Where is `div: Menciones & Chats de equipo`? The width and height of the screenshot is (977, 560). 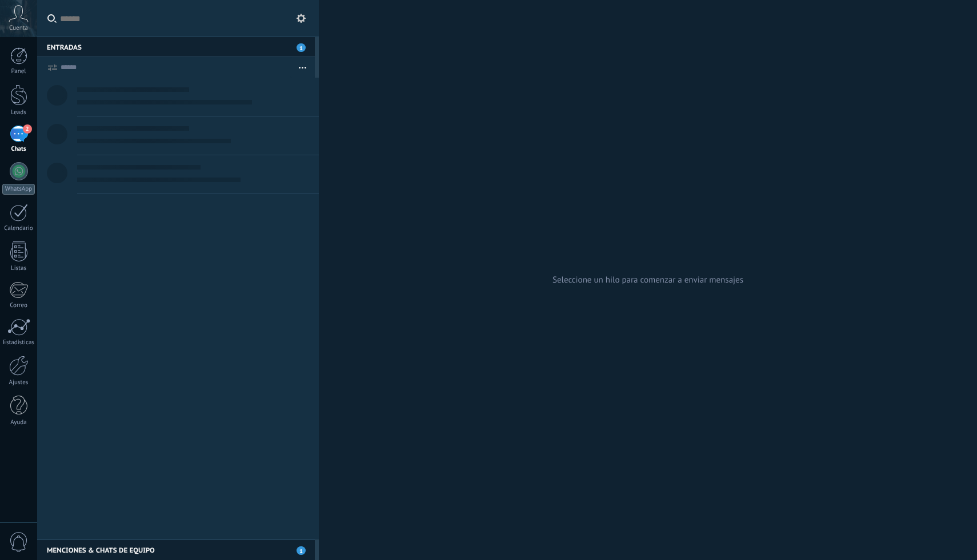 div: Menciones & Chats de equipo is located at coordinates (176, 550).